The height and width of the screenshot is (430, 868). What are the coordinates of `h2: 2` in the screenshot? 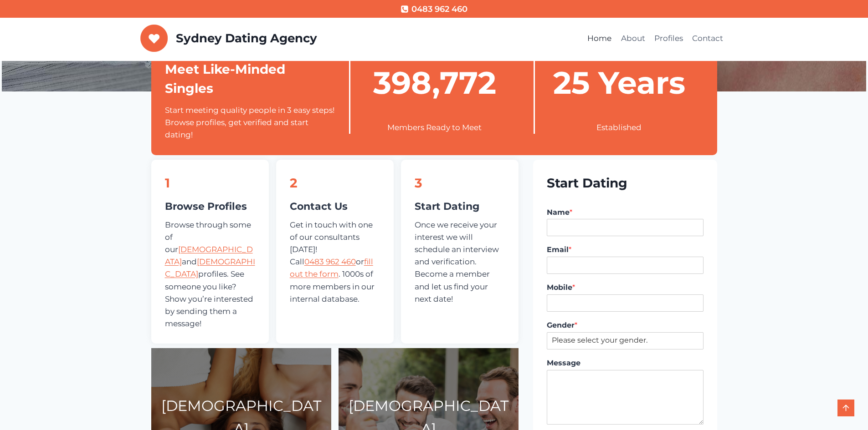 It's located at (335, 183).